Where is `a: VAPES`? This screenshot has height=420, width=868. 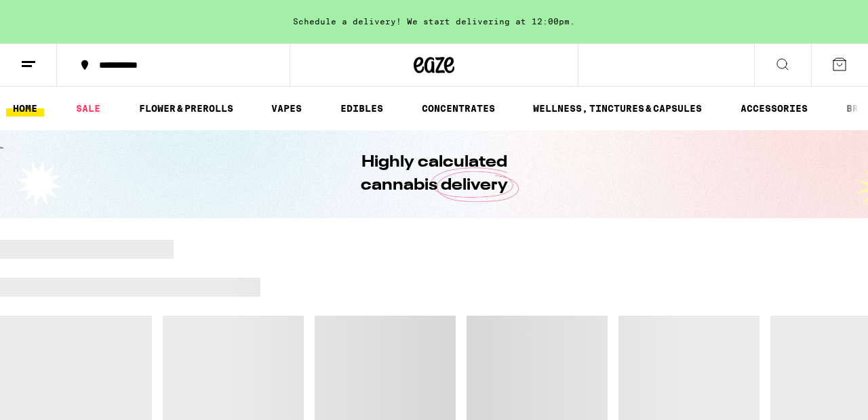
a: VAPES is located at coordinates (286, 109).